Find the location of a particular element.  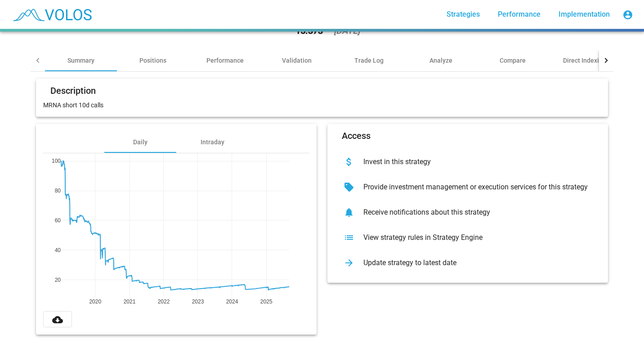

div: Analyze is located at coordinates (441, 60).